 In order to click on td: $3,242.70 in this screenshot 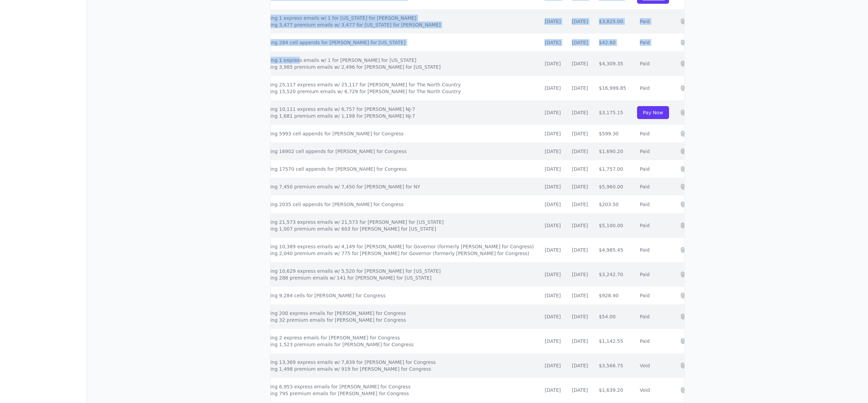, I will do `click(613, 275)`.